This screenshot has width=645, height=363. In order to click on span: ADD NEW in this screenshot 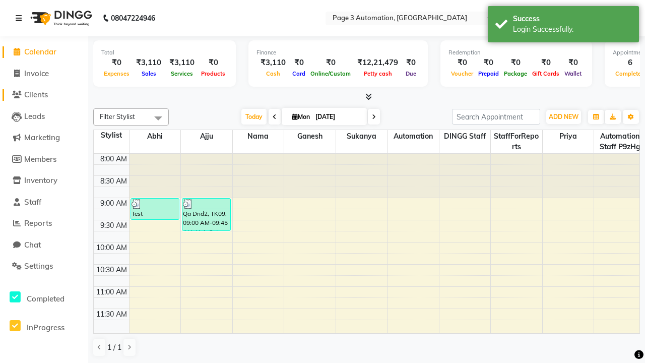, I will do `click(563, 116)`.